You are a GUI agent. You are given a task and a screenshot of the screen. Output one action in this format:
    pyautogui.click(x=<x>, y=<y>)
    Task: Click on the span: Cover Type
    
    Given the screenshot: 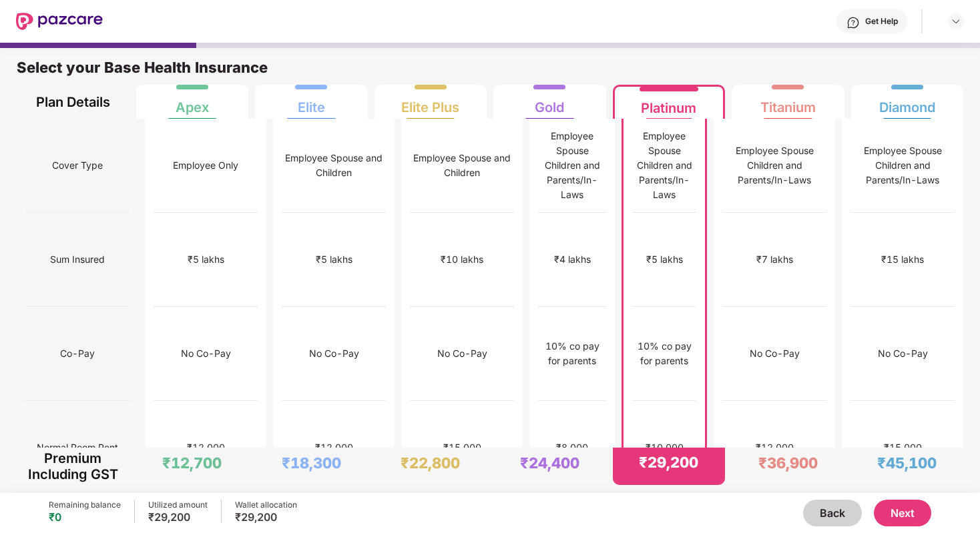 What is the action you would take?
    pyautogui.click(x=78, y=166)
    